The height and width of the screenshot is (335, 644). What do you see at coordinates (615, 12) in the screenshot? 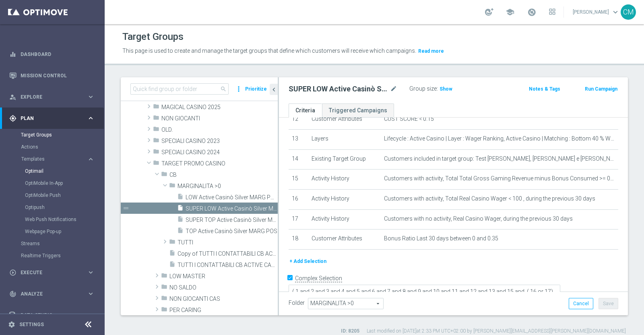
I see `span: keyboard_arrow_down` at bounding box center [615, 12].